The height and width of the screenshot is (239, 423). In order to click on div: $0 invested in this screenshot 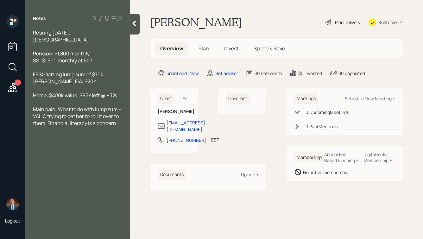, I will do `click(310, 73)`.